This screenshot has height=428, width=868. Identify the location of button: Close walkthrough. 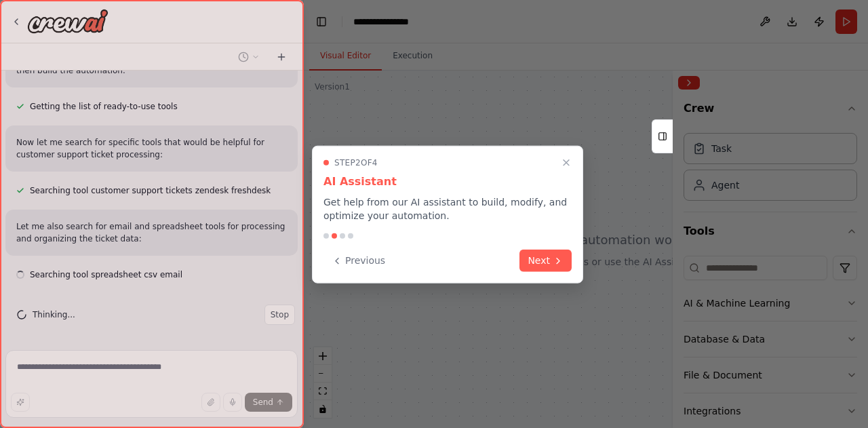
(566, 163).